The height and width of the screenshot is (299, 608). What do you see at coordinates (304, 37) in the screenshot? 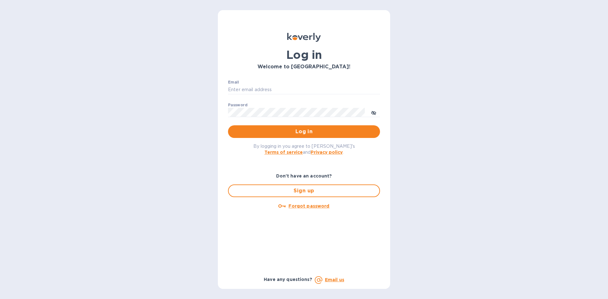
I see `img: Koverly` at bounding box center [304, 37].